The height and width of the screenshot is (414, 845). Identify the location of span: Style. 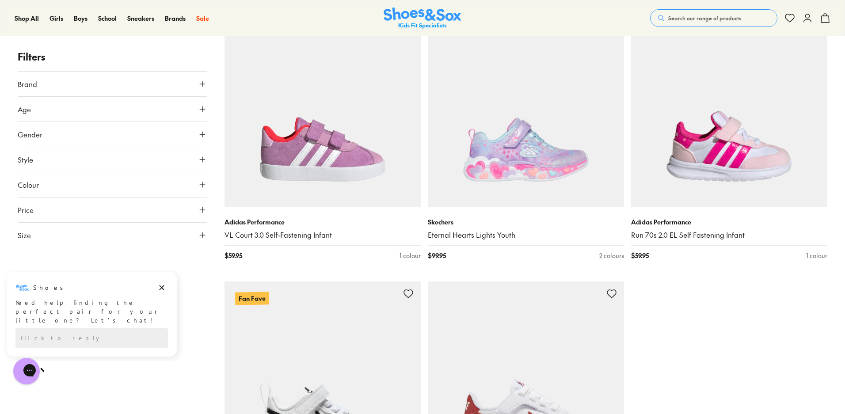
(25, 160).